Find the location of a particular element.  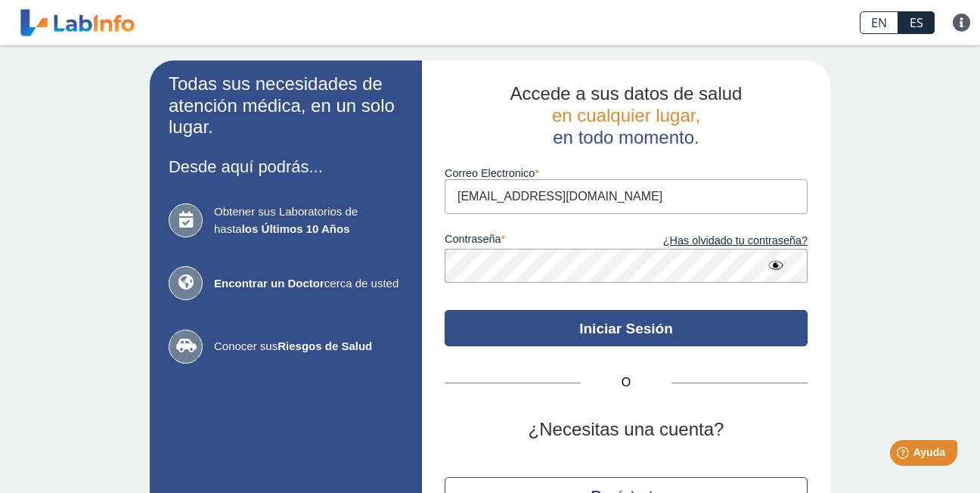

span: Ayuda is located at coordinates (84, 18).